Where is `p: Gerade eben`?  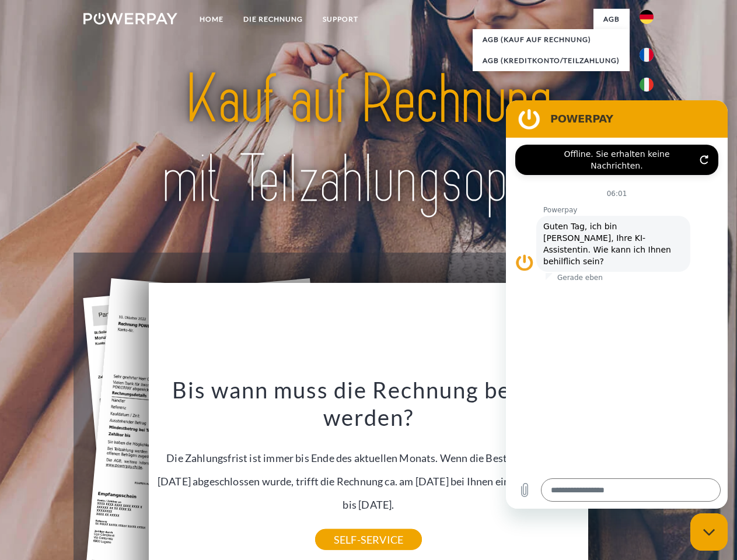
p: Gerade eben is located at coordinates (74, 177).